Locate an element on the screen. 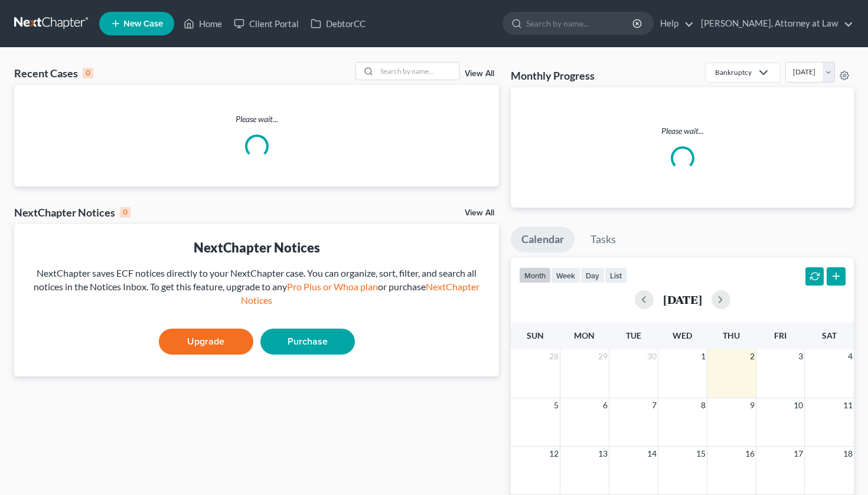 The image size is (868, 495). a: Upgrade is located at coordinates (206, 341).